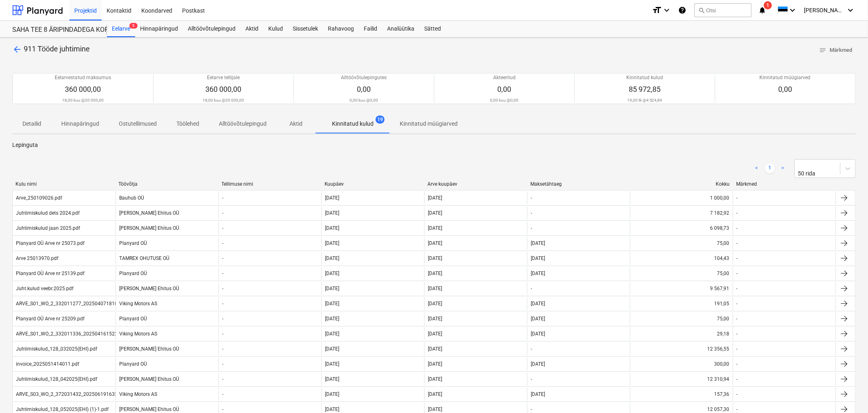  I want to click on div: Märkmed, so click(785, 184).